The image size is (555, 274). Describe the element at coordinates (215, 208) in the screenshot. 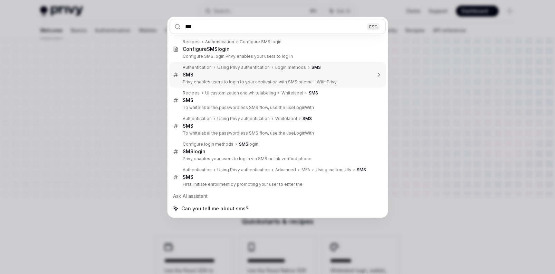

I see `span: Can you tell me about sms?` at that location.